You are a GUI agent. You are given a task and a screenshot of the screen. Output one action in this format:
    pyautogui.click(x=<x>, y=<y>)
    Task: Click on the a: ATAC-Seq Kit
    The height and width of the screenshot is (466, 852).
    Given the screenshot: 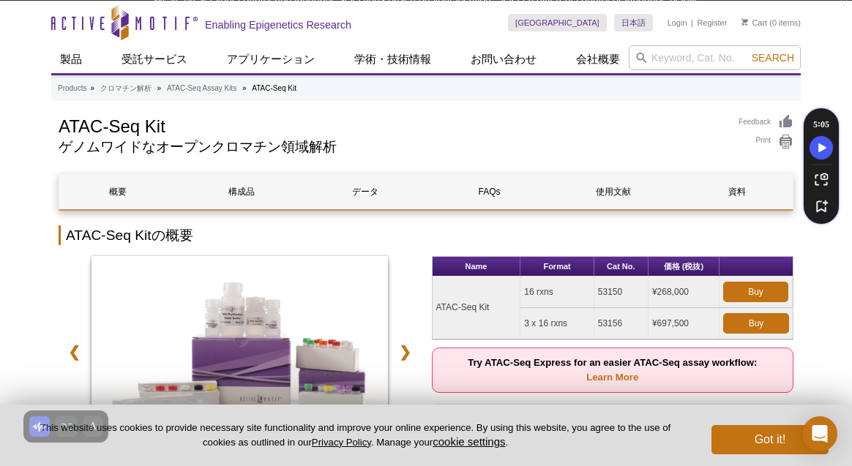 What is the action you would take?
    pyautogui.click(x=239, y=357)
    